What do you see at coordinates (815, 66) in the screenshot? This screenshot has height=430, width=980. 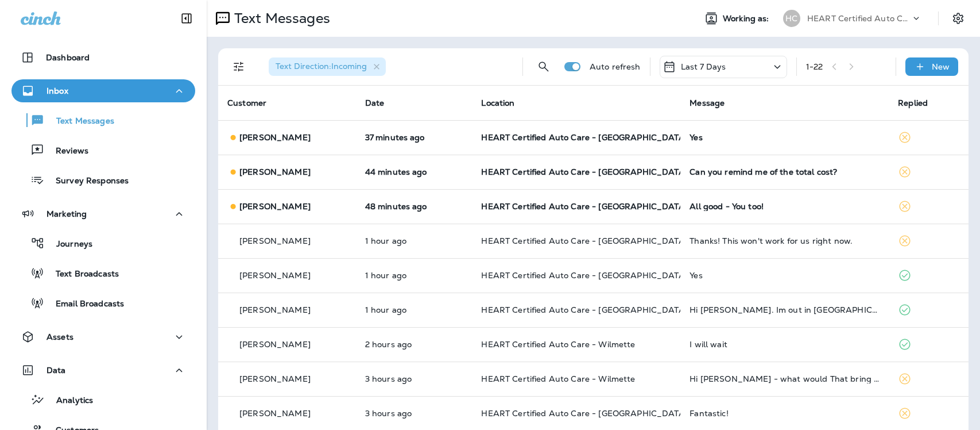 I see `div: 1 - 22` at bounding box center [815, 66].